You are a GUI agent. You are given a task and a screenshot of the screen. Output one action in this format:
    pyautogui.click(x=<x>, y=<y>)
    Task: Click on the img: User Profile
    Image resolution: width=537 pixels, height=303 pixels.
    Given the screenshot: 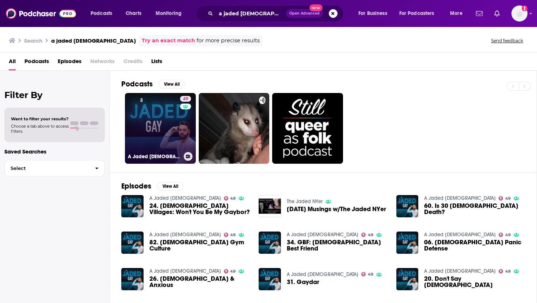 What is the action you would take?
    pyautogui.click(x=519, y=14)
    